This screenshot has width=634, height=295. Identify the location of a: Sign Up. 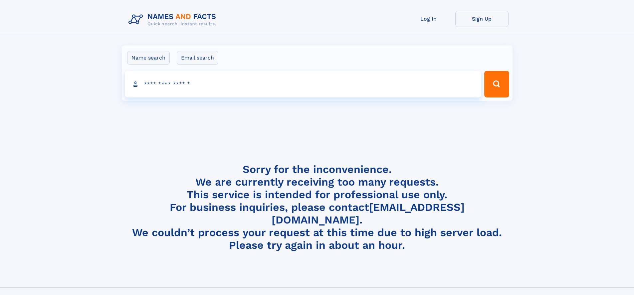
(482, 19).